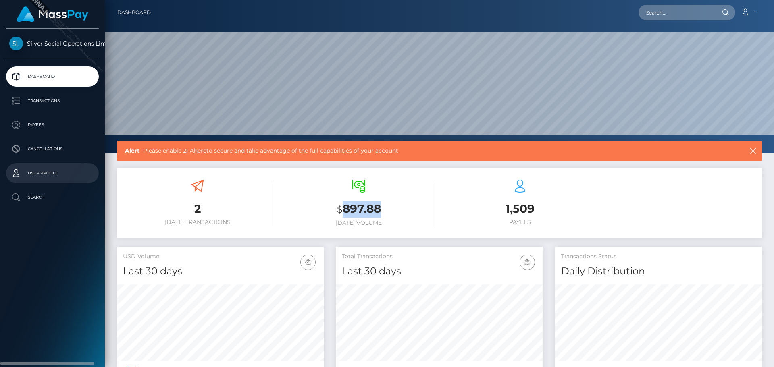 This screenshot has height=367, width=774. I want to click on p: Payees, so click(52, 125).